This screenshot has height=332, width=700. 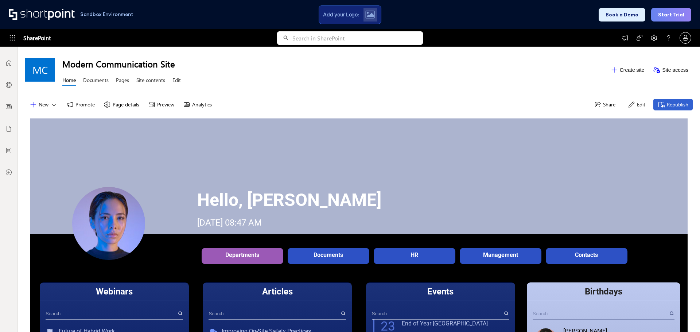 I want to click on button: Edit, so click(x=636, y=105).